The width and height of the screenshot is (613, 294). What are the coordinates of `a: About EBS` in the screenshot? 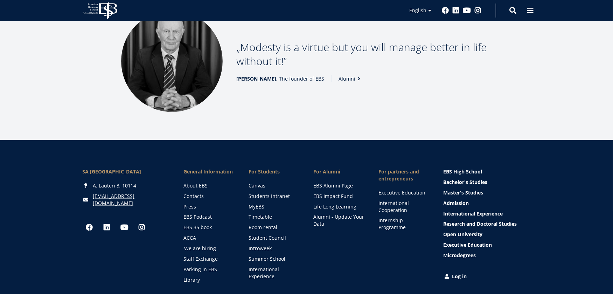 It's located at (209, 186).